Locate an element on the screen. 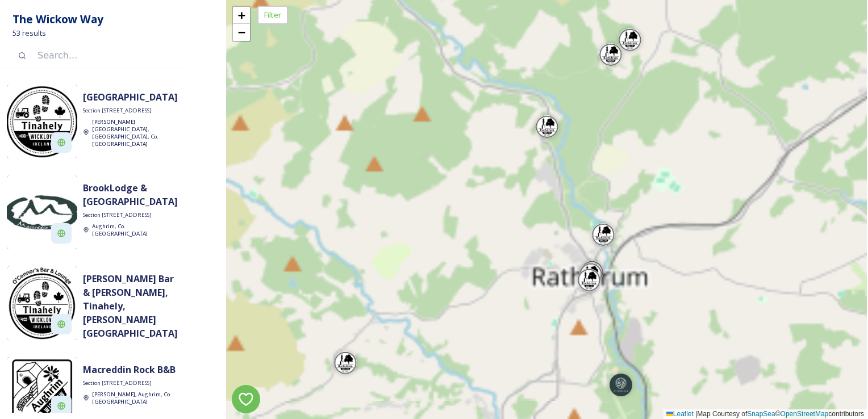  div: Filter is located at coordinates (272, 15).